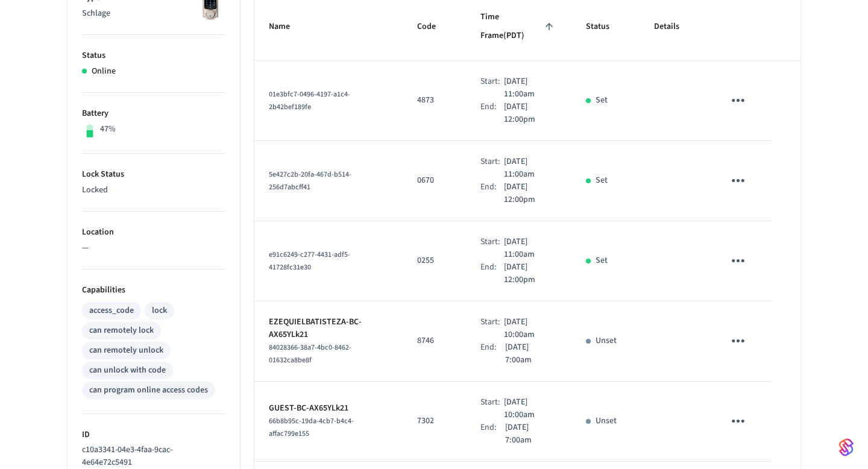  Describe the element at coordinates (151, 456) in the screenshot. I see `p: c10a3341-04e3-4faa-9cac-4e64e72c5491` at that location.